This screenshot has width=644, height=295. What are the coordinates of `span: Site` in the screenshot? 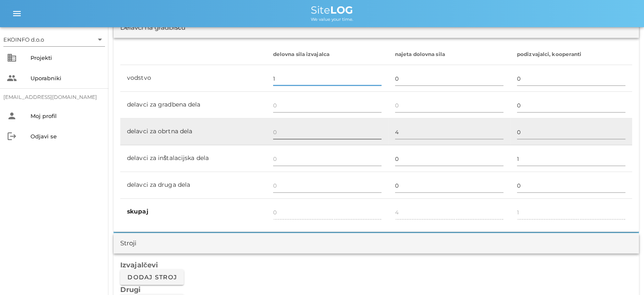 It's located at (332, 10).